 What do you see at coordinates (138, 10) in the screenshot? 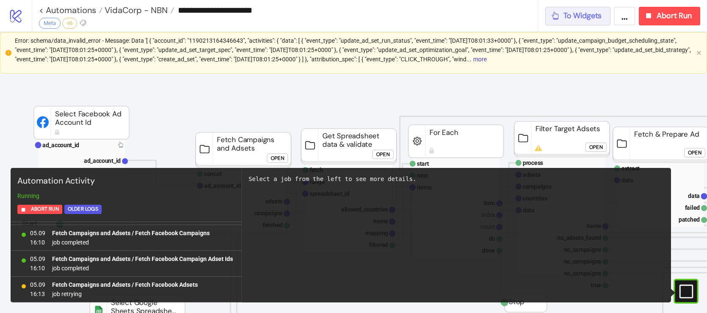
I see `a: VidaCorp - NBN` at bounding box center [138, 10].